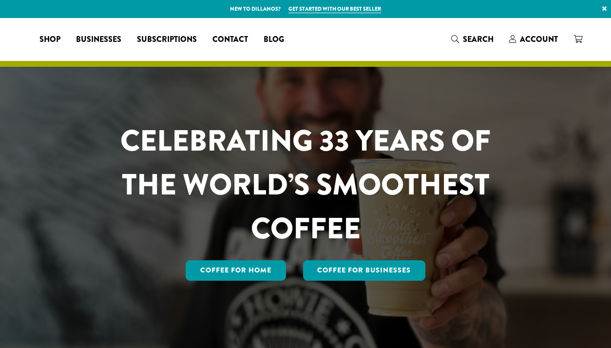 This screenshot has height=348, width=611. Describe the element at coordinates (364, 270) in the screenshot. I see `a: Coffee For Businesses` at that location.